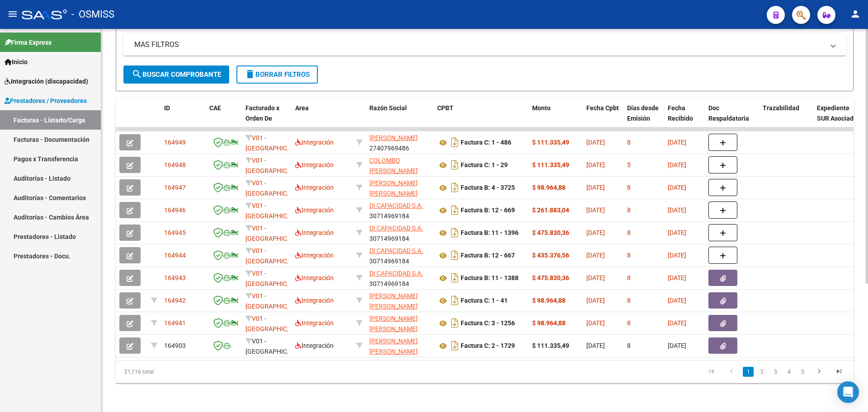 This screenshot has width=868, height=412. What do you see at coordinates (183, 118) in the screenshot?
I see `datatable-header-cell: ID` at bounding box center [183, 118].